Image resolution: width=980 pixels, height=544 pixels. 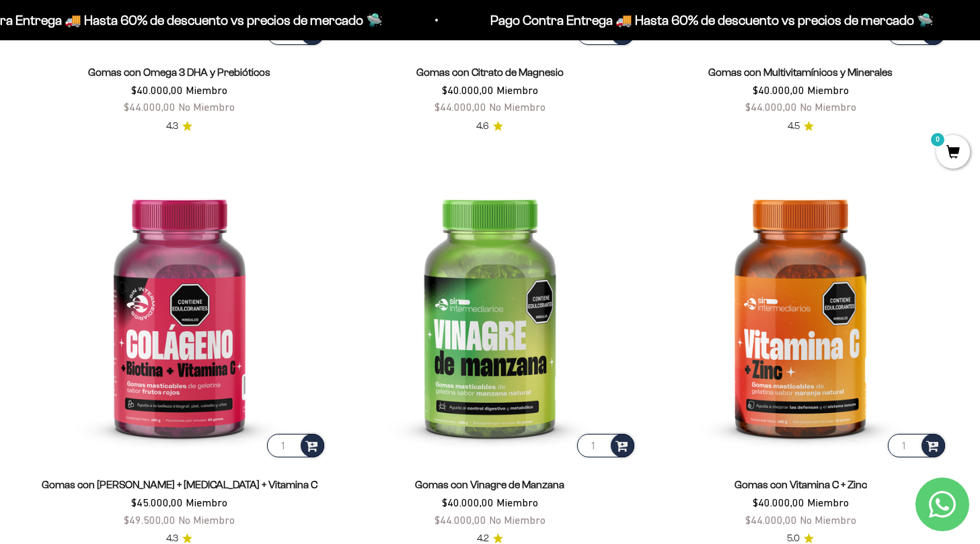 I want to click on a: 4.54.5 de 5.0 estrellas, so click(x=800, y=127).